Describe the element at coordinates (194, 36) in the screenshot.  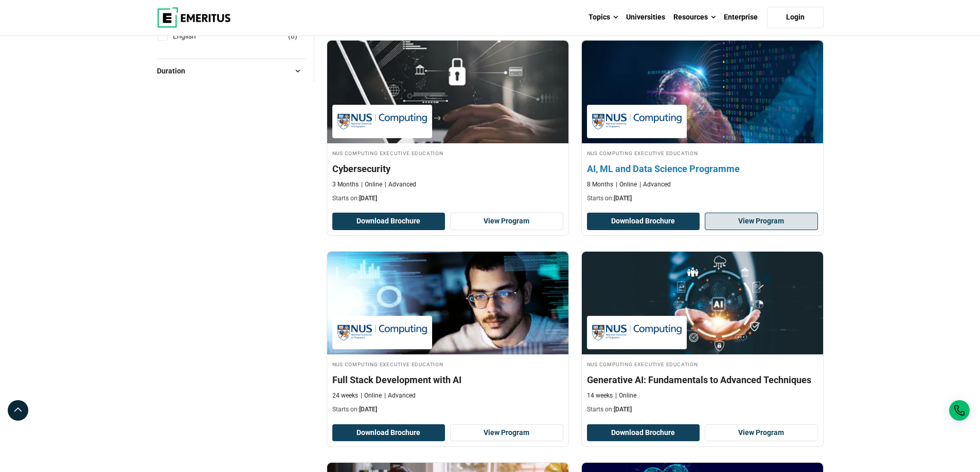
I see `a: English` at that location.